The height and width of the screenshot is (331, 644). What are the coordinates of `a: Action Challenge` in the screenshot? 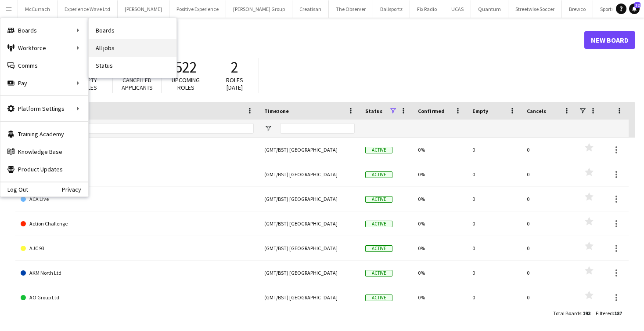 It's located at (137, 224).